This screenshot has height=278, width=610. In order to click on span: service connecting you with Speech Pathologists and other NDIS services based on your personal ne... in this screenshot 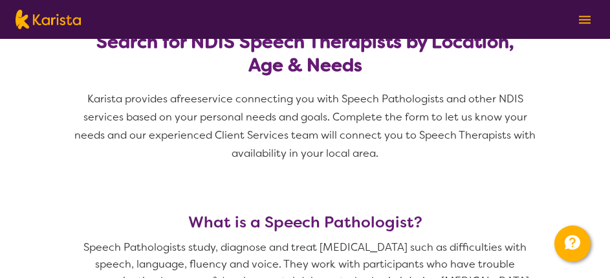, I will do `click(306, 126)`.